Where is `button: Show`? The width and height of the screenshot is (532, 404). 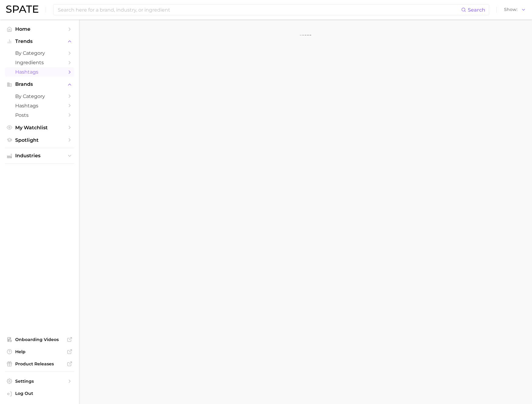
button: Show is located at coordinates (515, 10).